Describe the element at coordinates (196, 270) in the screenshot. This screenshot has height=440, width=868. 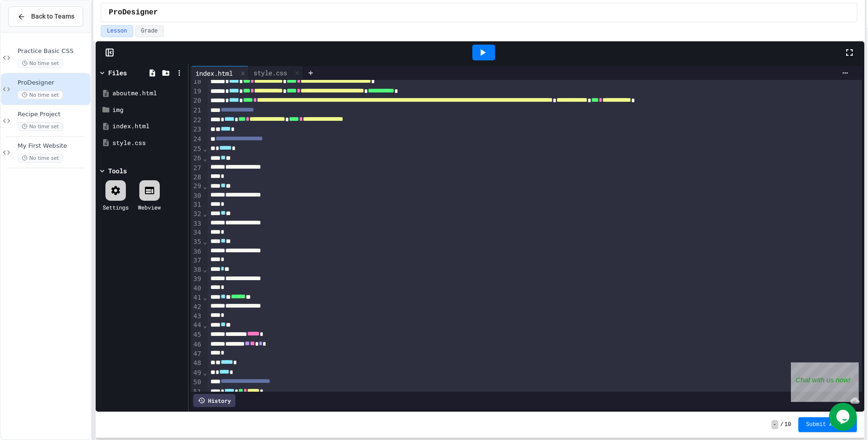
I see `div: 38` at that location.